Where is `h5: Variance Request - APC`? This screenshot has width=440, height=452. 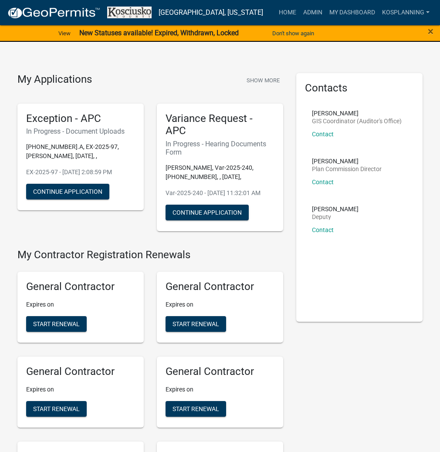 h5: Variance Request - APC is located at coordinates (220, 125).